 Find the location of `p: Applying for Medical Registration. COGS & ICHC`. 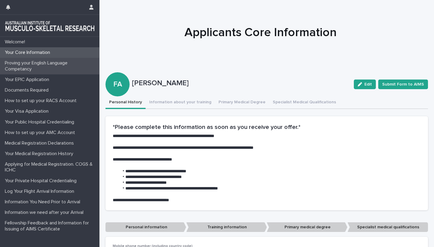

p: Applying for Medical Registration. COGS & ICHC is located at coordinates (51, 167).